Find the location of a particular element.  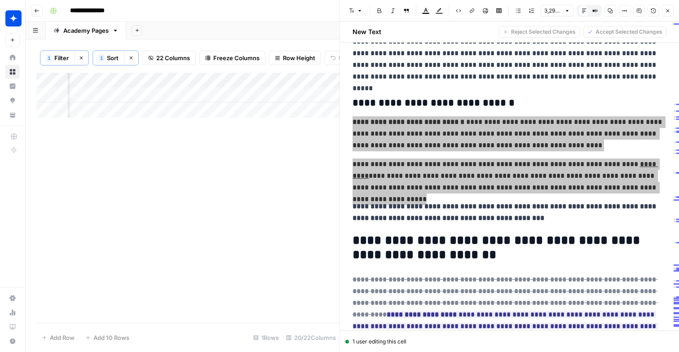

a: Home is located at coordinates (13, 57).